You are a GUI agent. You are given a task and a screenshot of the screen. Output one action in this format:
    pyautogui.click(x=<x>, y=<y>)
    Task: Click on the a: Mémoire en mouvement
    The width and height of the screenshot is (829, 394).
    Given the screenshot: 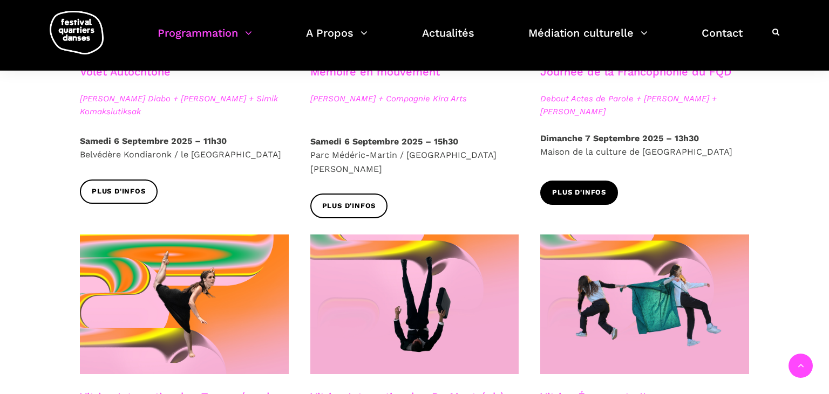 What is the action you would take?
    pyautogui.click(x=375, y=72)
    